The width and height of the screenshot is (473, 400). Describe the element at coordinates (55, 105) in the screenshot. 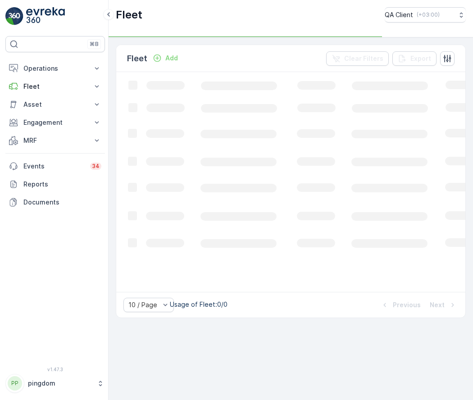

I see `button: Asset` at that location.